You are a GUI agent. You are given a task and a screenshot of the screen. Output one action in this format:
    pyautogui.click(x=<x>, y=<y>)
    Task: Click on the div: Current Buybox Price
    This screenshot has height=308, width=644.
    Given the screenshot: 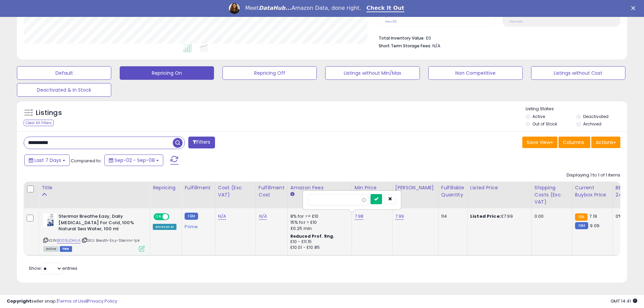 What is the action you would take?
    pyautogui.click(x=592, y=191)
    